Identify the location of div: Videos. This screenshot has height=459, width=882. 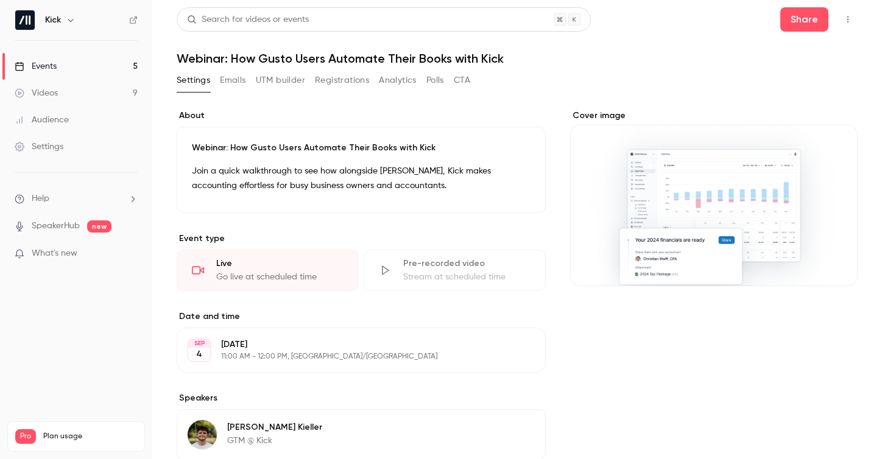
(36, 93).